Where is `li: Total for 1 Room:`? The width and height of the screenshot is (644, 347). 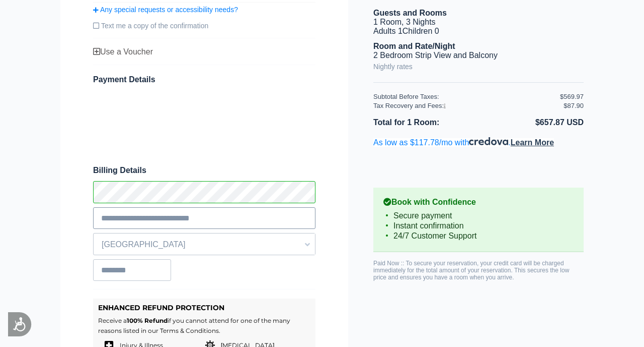
li: Total for 1 Room: is located at coordinates (426, 122).